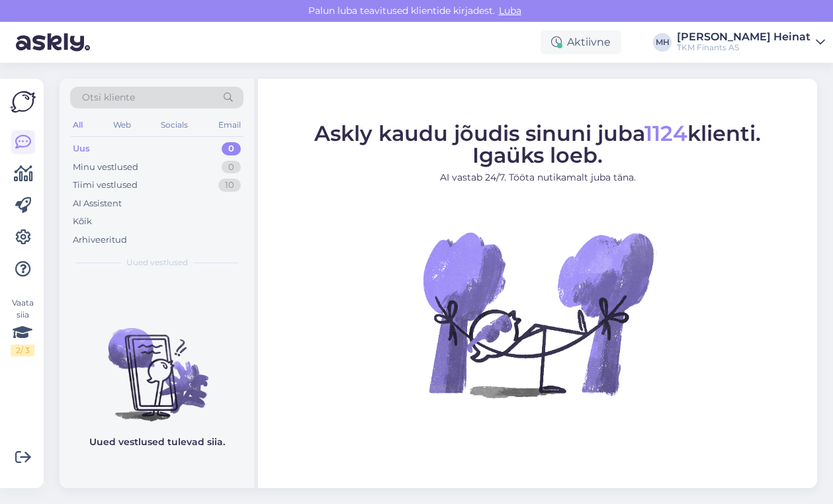  What do you see at coordinates (22, 351) in the screenshot?
I see `div: 2 / 3` at bounding box center [22, 351].